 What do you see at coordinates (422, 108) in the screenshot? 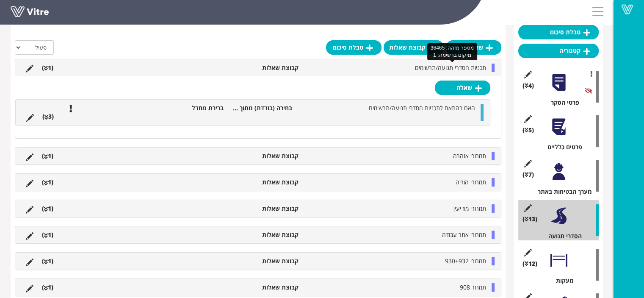
I see `span: האם בהתאם לתכניות הסדרי תנועה/תרשימים` at bounding box center [422, 108].